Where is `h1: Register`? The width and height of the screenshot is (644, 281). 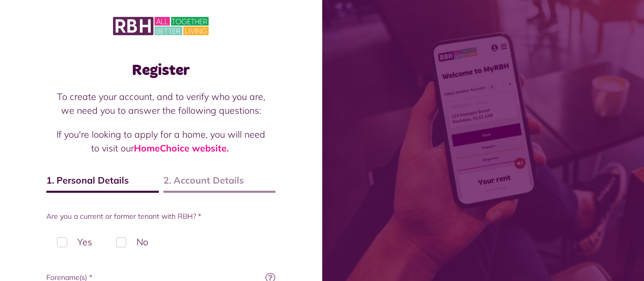 h1: Register is located at coordinates (161, 70).